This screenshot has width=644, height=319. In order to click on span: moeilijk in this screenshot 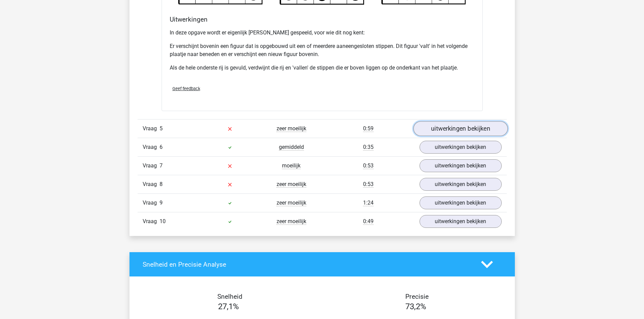, I will do `click(291, 166)`.